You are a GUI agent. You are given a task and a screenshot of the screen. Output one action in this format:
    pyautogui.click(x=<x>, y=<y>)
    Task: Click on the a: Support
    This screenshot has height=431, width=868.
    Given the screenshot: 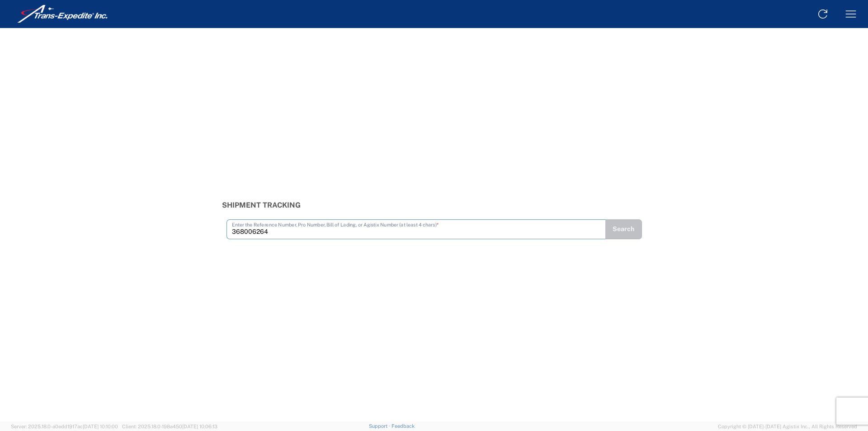 What is the action you would take?
    pyautogui.click(x=380, y=427)
    